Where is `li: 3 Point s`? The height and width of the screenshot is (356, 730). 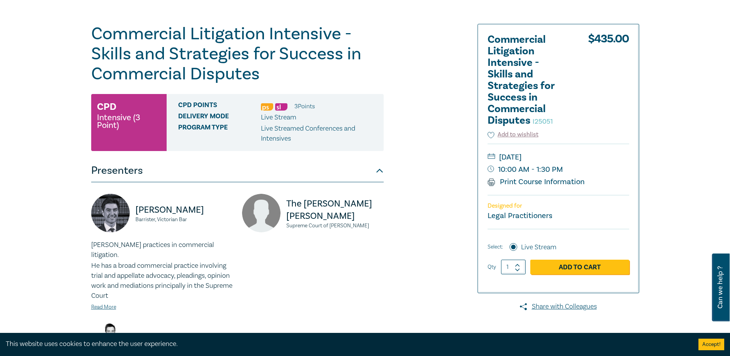 li: 3 Point s is located at coordinates (304, 106).